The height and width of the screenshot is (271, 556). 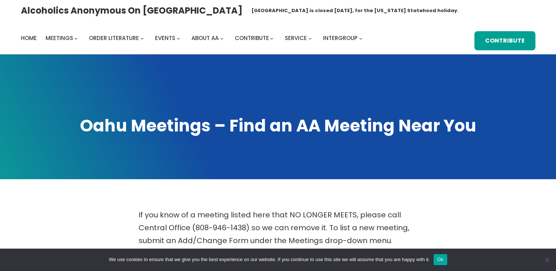 I want to click on span: Events, so click(x=165, y=38).